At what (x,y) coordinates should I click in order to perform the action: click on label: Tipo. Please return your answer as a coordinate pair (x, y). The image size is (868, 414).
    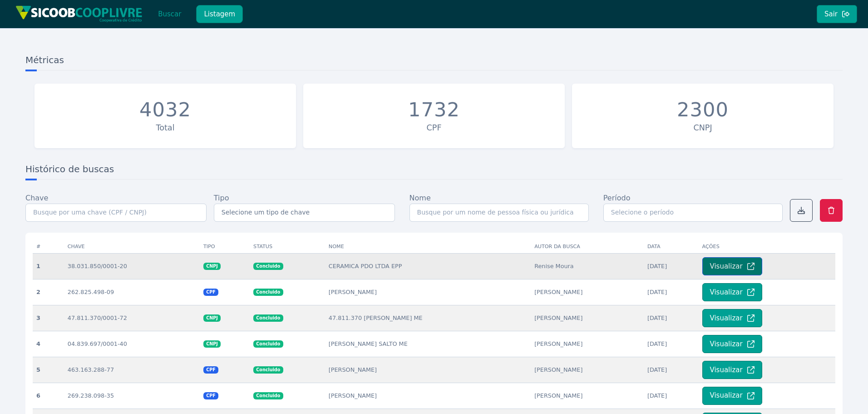
    Looking at the image, I should click on (222, 198).